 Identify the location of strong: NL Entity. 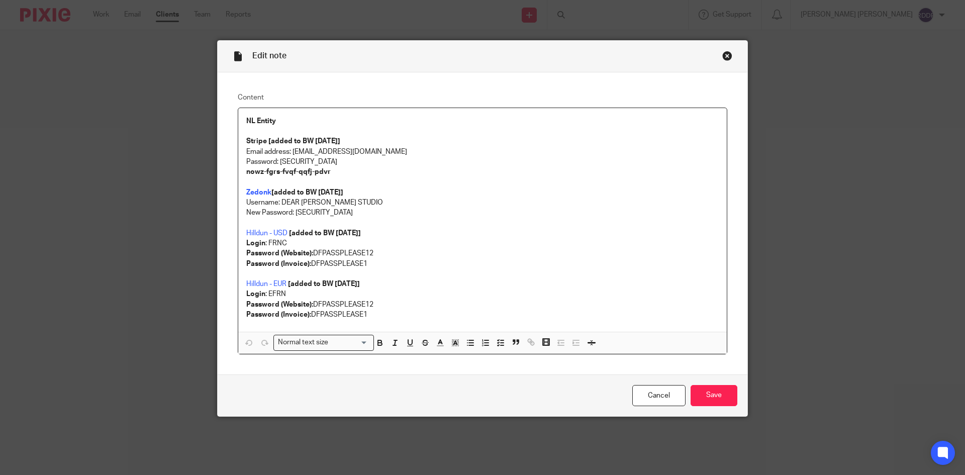
(261, 121).